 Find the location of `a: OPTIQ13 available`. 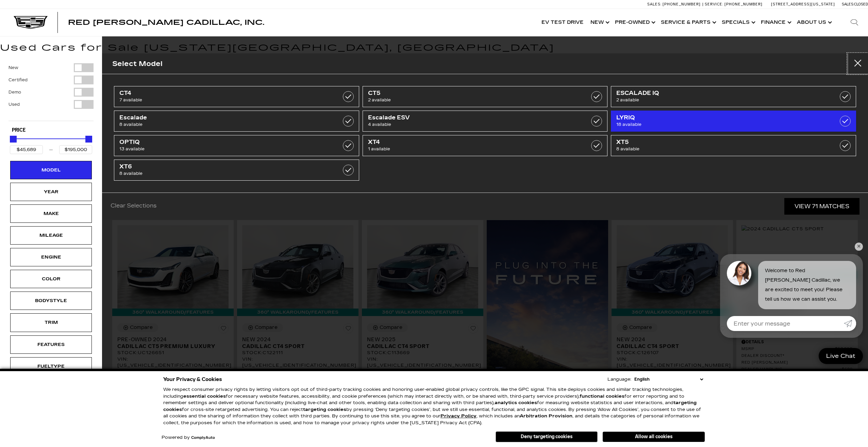

a: OPTIQ13 available is located at coordinates (236, 146).